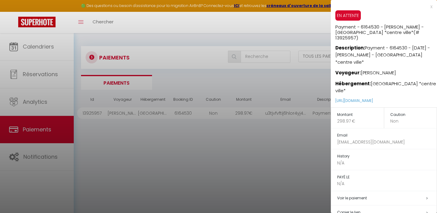 The image size is (437, 213). Describe the element at coordinates (387, 156) in the screenshot. I see `h5: History` at that location.